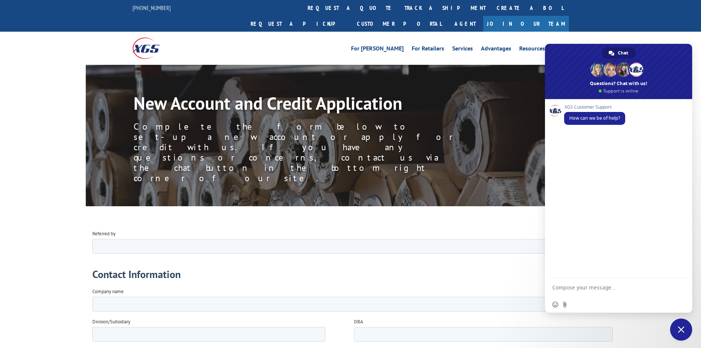 The width and height of the screenshot is (701, 348). Describe the element at coordinates (463, 50) in the screenshot. I see `a: Services` at that location.